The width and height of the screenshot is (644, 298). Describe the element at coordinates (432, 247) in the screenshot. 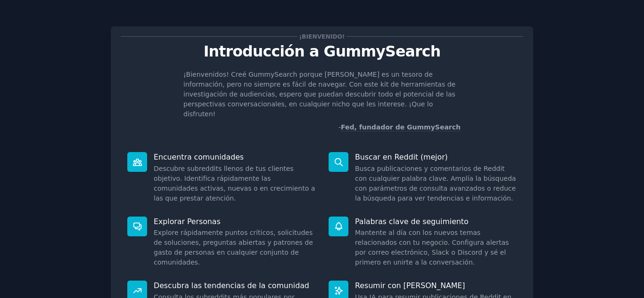

I see `font: Mantente al día con los nuevos temas relacionados con tu negocio. Configura alertas por correo el...` at that location.